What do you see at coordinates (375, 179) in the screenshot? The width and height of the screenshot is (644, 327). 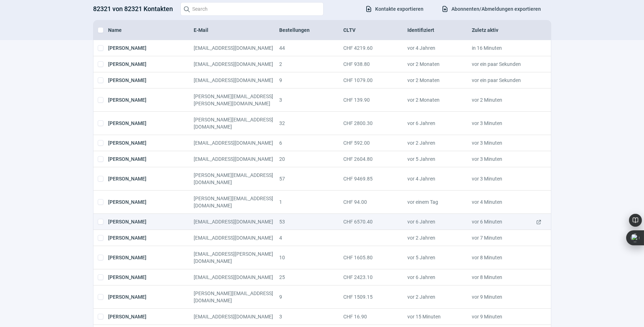 I see `div: CHF 9469.85` at bounding box center [375, 179].